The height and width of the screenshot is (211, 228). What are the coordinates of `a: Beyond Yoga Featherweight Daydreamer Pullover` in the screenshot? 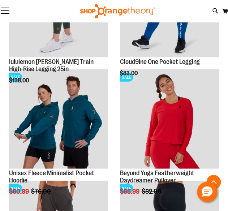 It's located at (157, 177).